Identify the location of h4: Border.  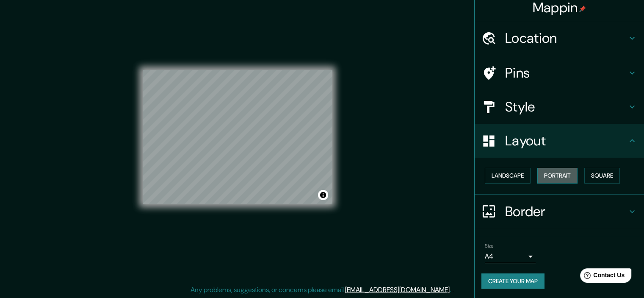
(566, 211).